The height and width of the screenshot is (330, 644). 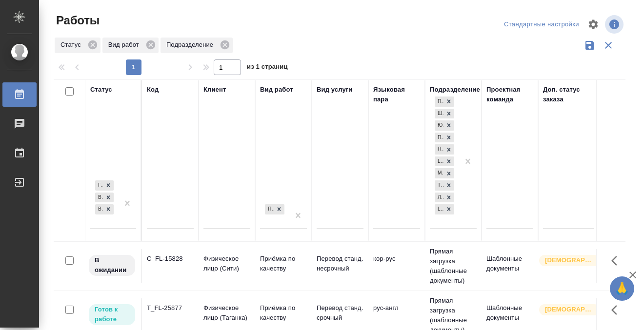 I want to click on span: Посмотреть информацию, so click(x=615, y=24).